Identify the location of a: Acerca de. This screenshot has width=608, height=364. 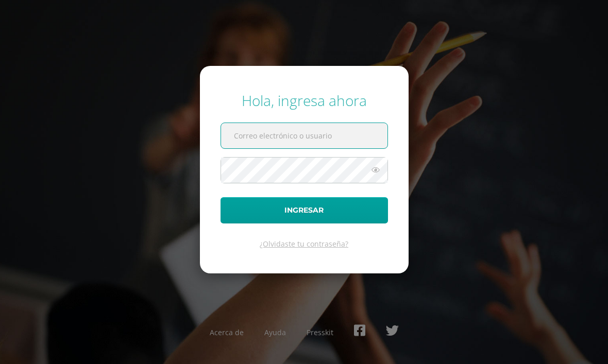
(227, 332).